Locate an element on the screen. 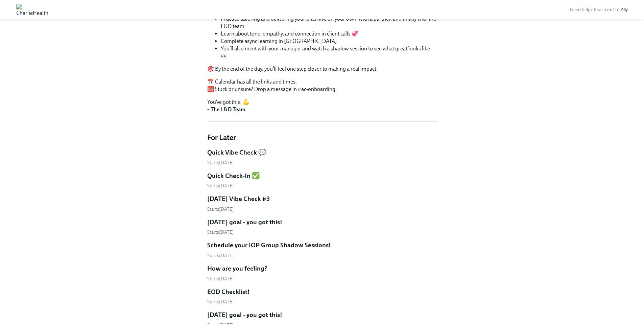  span: Thursday, October 2nd 2025, 7:00 am is located at coordinates (221, 232).